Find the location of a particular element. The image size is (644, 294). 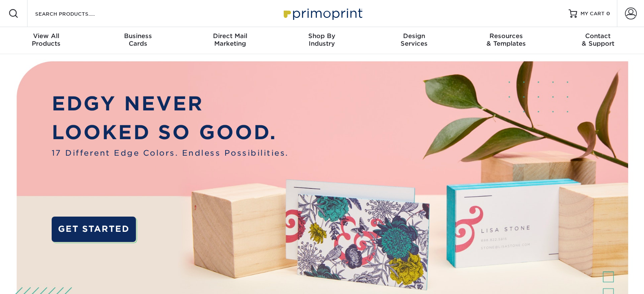

div: & Templates is located at coordinates (505, 40).